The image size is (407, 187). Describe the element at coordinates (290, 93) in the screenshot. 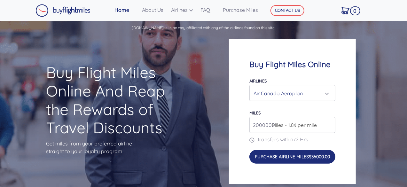

I see `div: Air Canada Aeroplan` at that location.